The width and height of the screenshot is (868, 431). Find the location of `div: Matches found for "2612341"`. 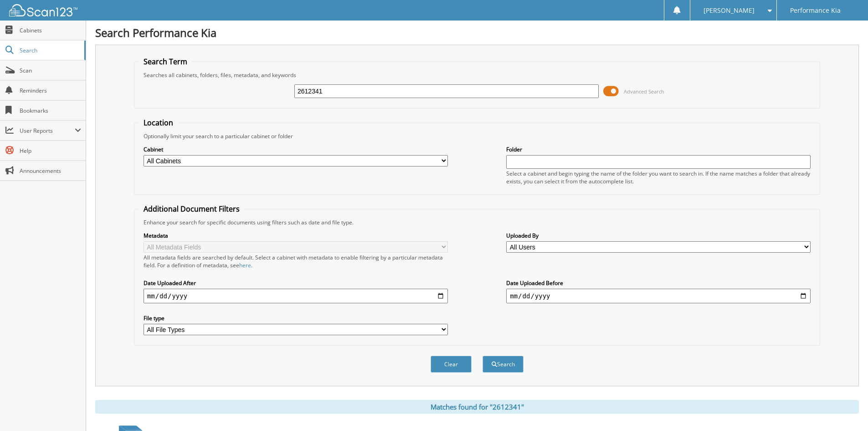

div: Matches found for "2612341" is located at coordinates (477, 407).